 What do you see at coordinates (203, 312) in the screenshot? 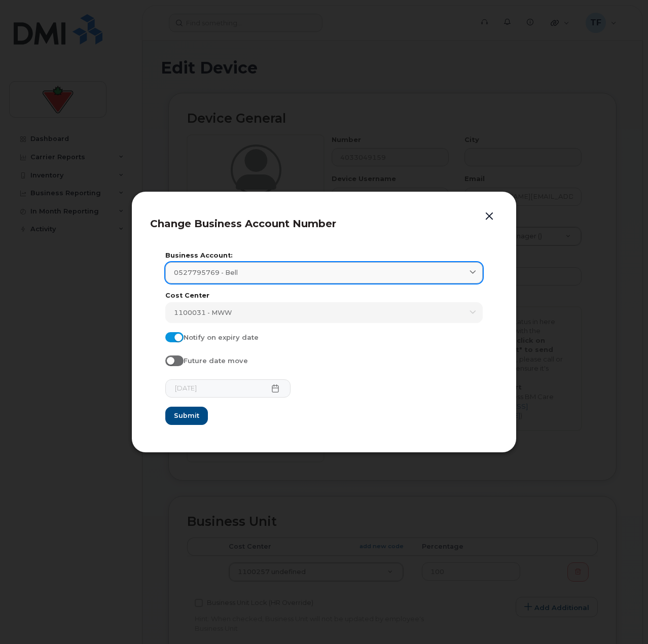
I see `span: 1100031 - MWW` at bounding box center [203, 312].